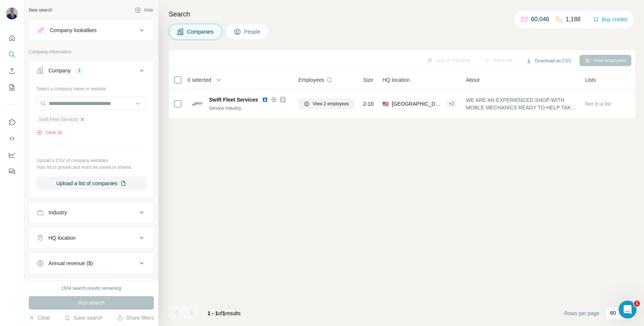 This screenshot has width=644, height=326. Describe the element at coordinates (200, 80) in the screenshot. I see `span: 0 selected` at that location.